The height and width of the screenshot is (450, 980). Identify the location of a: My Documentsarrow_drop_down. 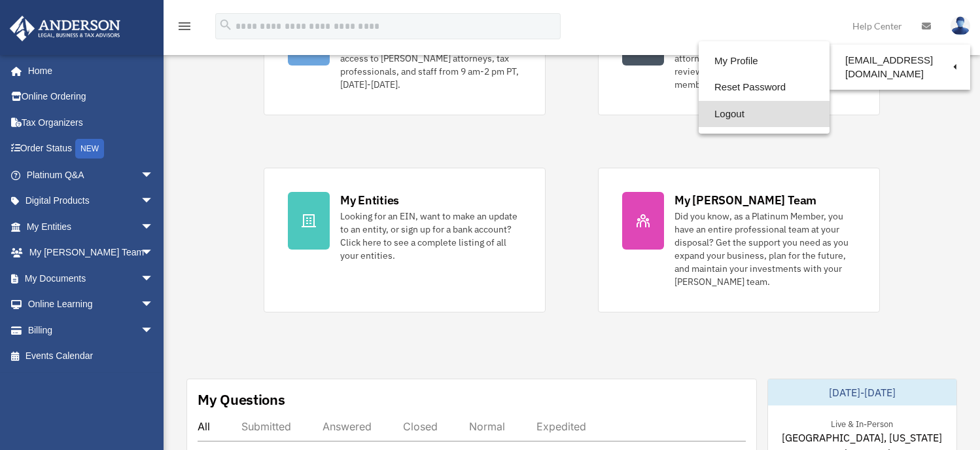
(91, 278).